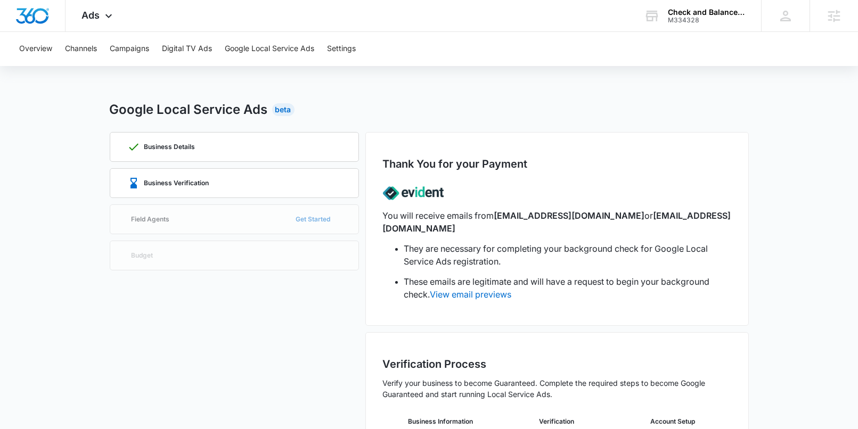 Image resolution: width=858 pixels, height=429 pixels. Describe the element at coordinates (557, 222) in the screenshot. I see `p: You will receive emails from or` at that location.